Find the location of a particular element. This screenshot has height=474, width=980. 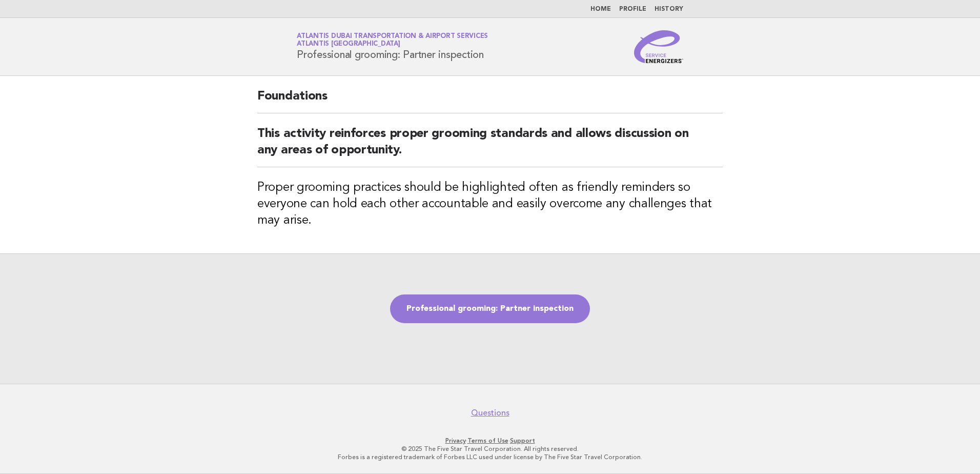

a: Professional grooming: Partner inspection is located at coordinates (490, 309).